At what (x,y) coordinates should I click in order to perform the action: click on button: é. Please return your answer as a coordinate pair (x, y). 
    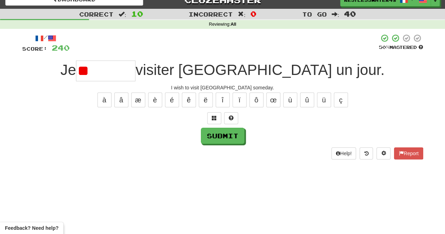
    Looking at the image, I should click on (172, 100).